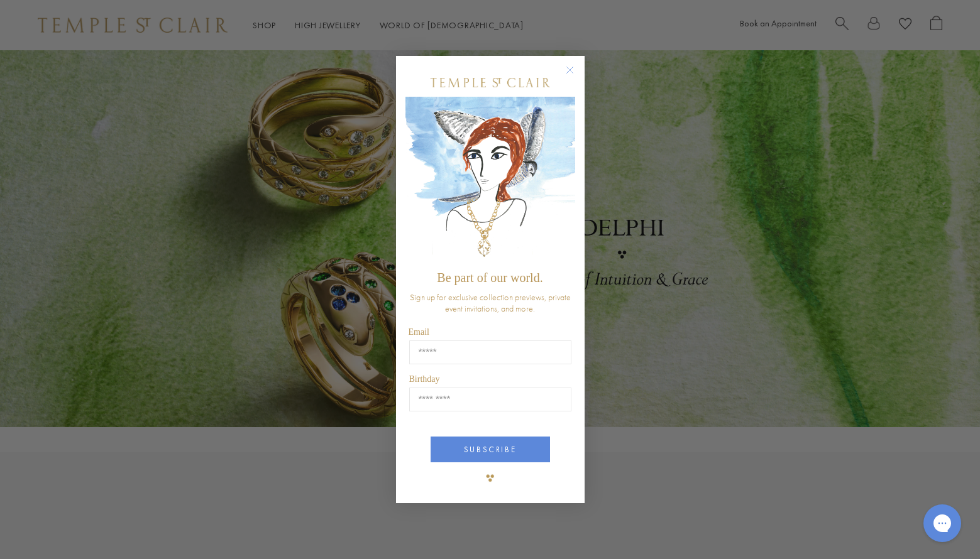 This screenshot has width=980, height=559. Describe the element at coordinates (491, 449) in the screenshot. I see `button: SUBSCRIBE` at that location.